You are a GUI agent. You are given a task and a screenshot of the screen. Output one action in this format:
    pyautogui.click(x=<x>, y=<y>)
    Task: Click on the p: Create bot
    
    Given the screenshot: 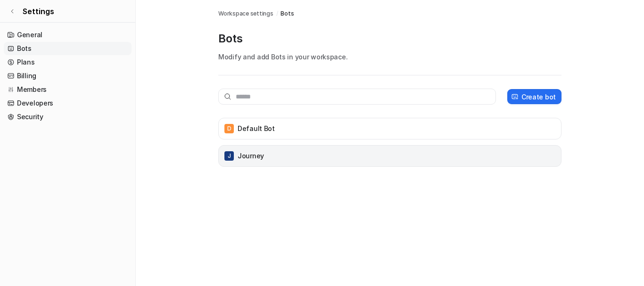 What is the action you would take?
    pyautogui.click(x=538, y=97)
    